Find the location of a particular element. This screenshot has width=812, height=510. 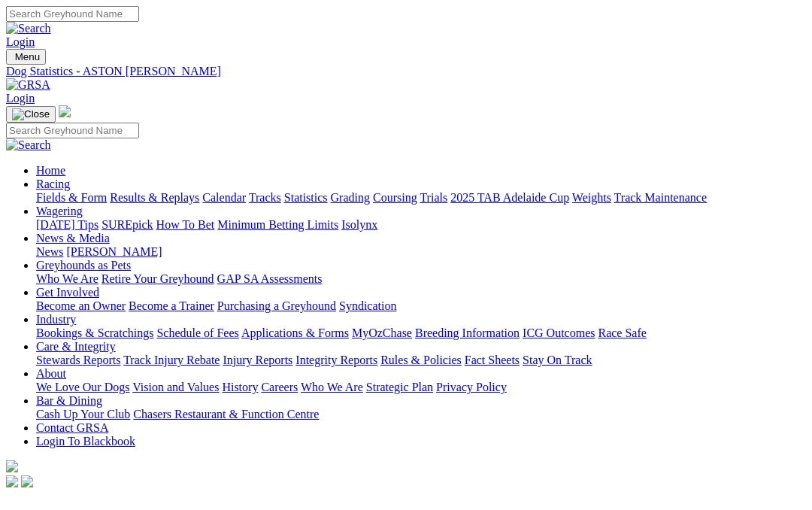

a: Fields & Form is located at coordinates (71, 197).